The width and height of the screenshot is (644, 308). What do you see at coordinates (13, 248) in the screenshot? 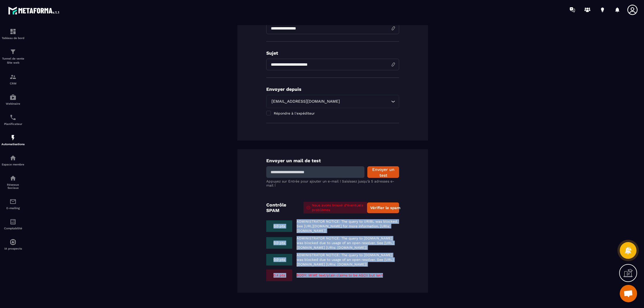
I see `p: IA prospects` at bounding box center [13, 248].